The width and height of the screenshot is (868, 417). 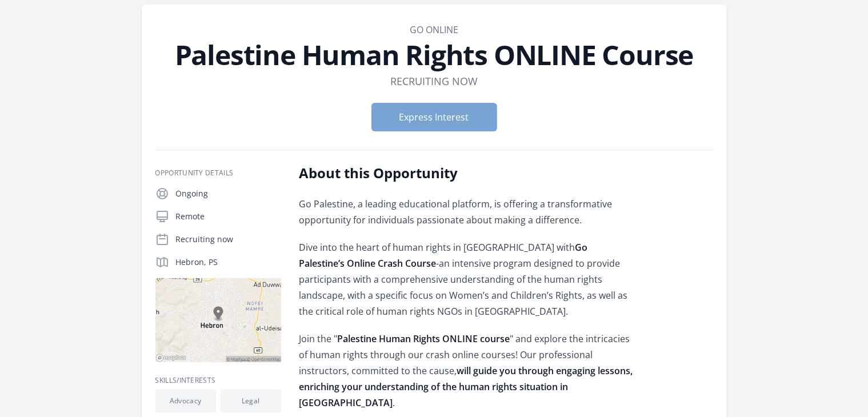 What do you see at coordinates (229, 262) in the screenshot?
I see `p: Hebron, PS` at bounding box center [229, 262].